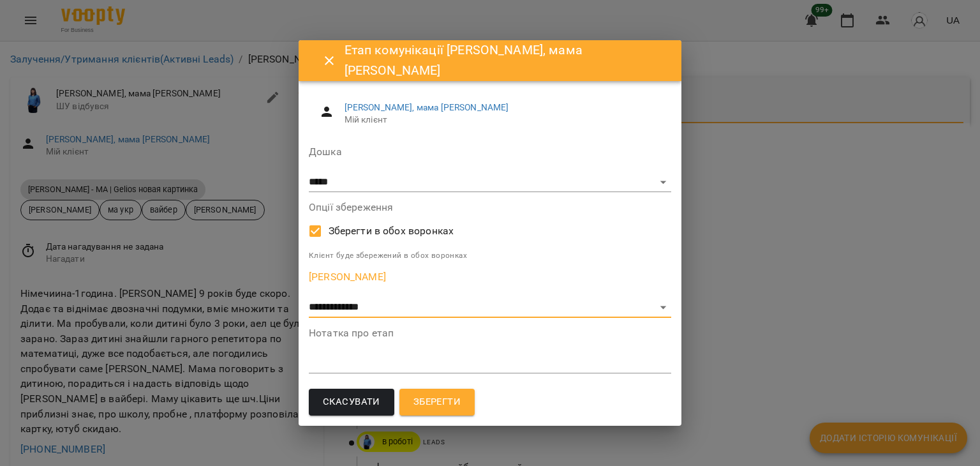 This screenshot has height=466, width=980. I want to click on button: Close, so click(329, 61).